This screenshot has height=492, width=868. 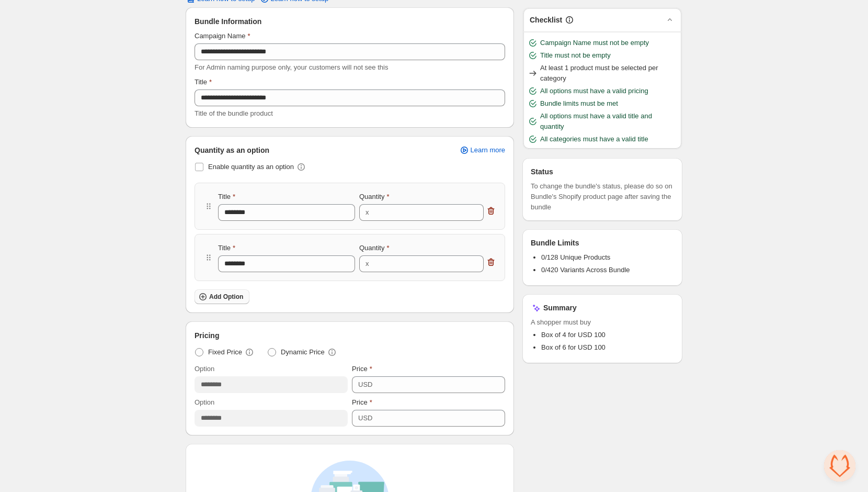 What do you see at coordinates (608, 335) in the screenshot?
I see `li: Box of 4 for USD 100` at bounding box center [608, 335].